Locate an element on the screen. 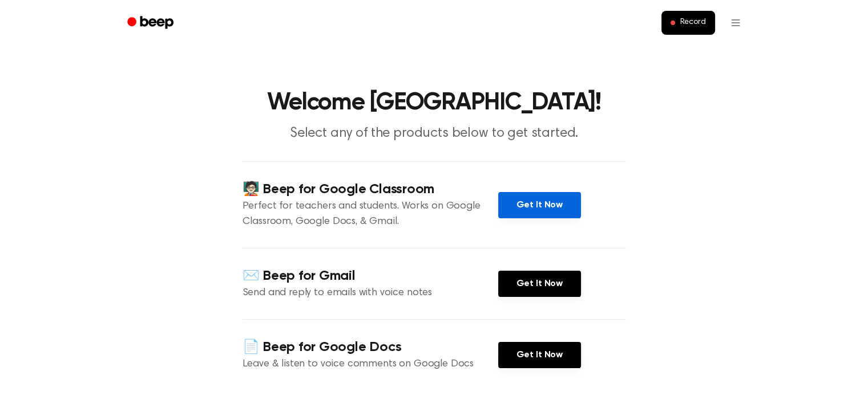  h4: 🧑🏻‍🏫 Beep for Google Classroom is located at coordinates (370, 190).